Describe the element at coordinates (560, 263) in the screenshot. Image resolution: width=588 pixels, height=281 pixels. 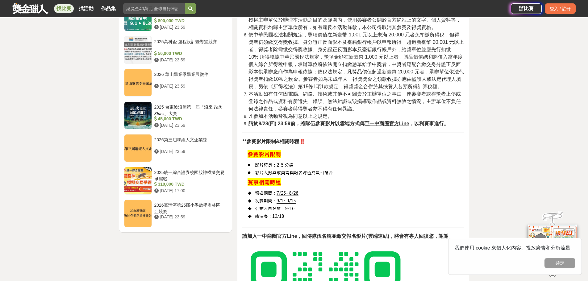
I see `button: 確定` at that location.